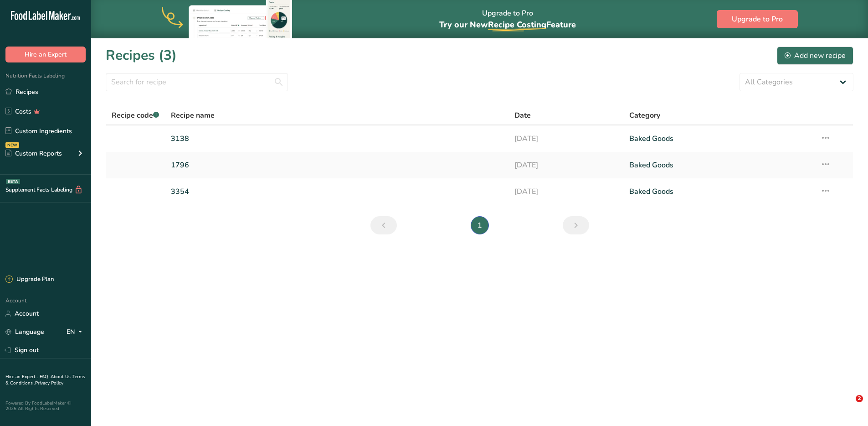  I want to click on a: Previous page, so click(384, 225).